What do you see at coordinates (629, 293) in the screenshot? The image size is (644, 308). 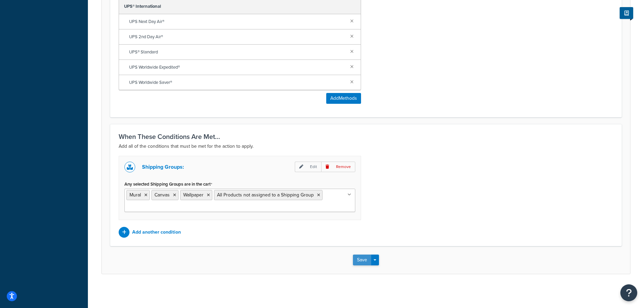 I see `button: Open Resource Center` at bounding box center [629, 293].